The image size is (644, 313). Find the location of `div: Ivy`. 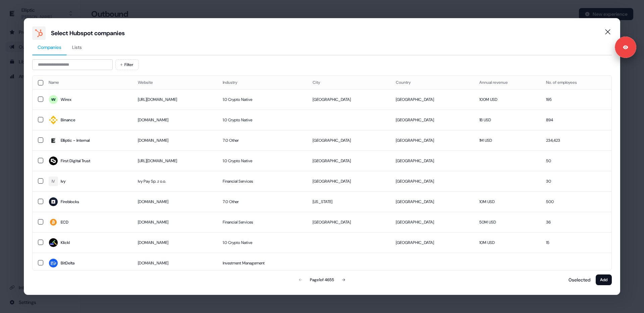

div: Ivy is located at coordinates (63, 181).